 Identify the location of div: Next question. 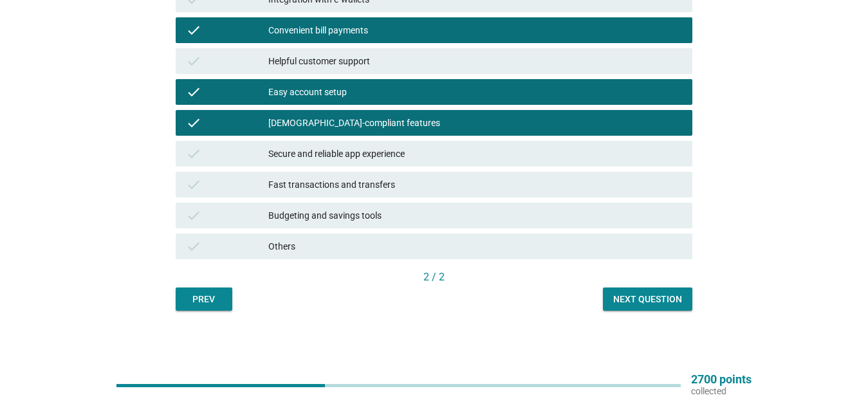
(647, 299).